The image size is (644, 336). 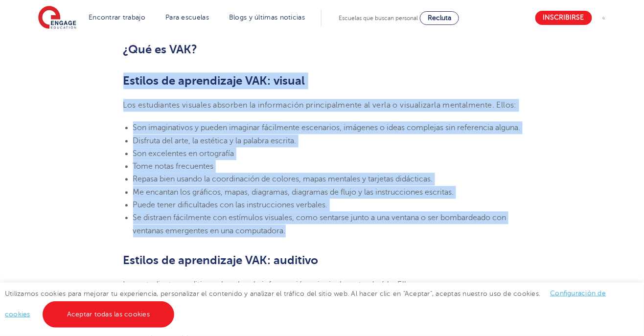 I want to click on font: Disfruta del arte, la estética y la palabra escrita., so click(x=215, y=141).